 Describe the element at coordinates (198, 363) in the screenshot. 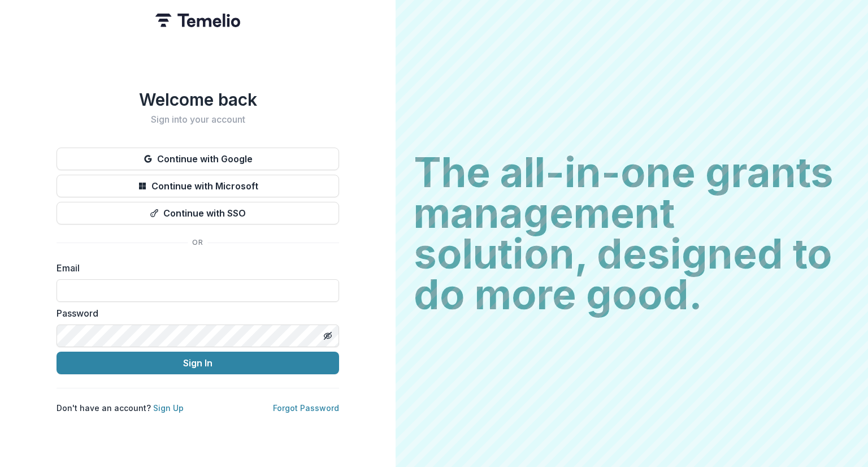

I see `button: Sign In` at that location.